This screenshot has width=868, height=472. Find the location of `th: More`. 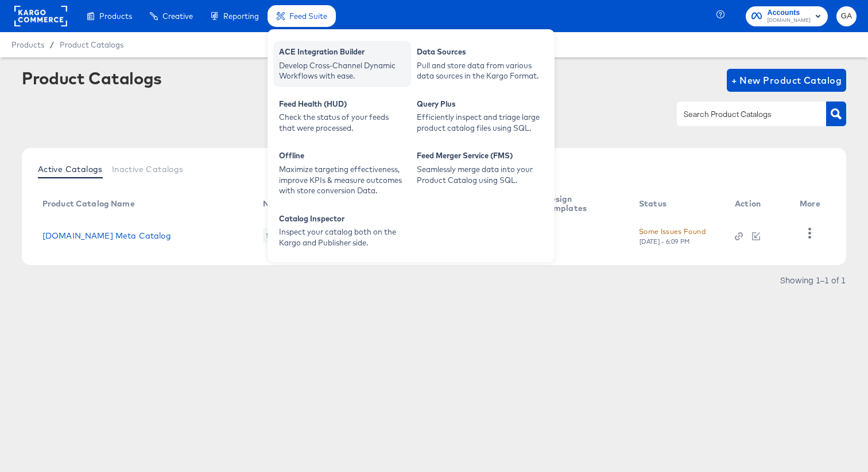

th: More is located at coordinates (812, 204).